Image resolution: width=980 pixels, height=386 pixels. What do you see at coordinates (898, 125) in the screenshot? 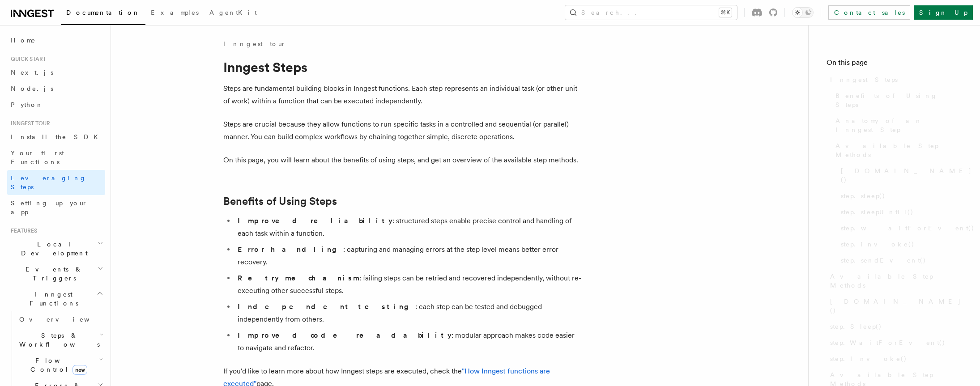
I see `span: Anatomy of an Inngest Step` at bounding box center [898, 125].